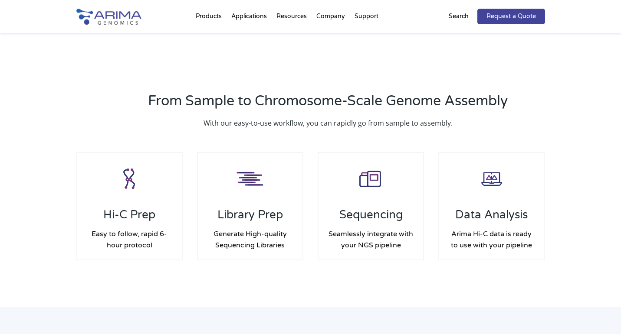 This screenshot has height=334, width=621. What do you see at coordinates (44, 240) in the screenshot?
I see `span: Other (please describe)` at bounding box center [44, 240].